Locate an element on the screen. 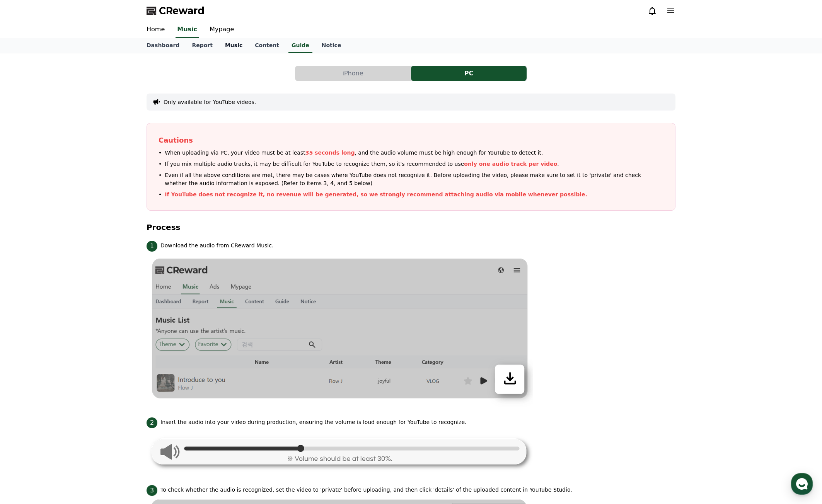 The width and height of the screenshot is (822, 504). a: CReward is located at coordinates (176, 11).